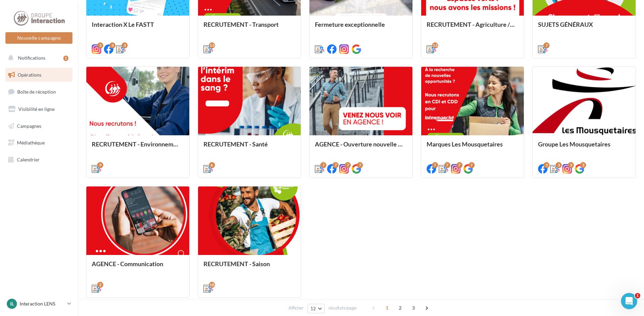 Image resolution: width=644 pixels, height=316 pixels. Describe the element at coordinates (39, 75) in the screenshot. I see `a: Opérations` at that location.